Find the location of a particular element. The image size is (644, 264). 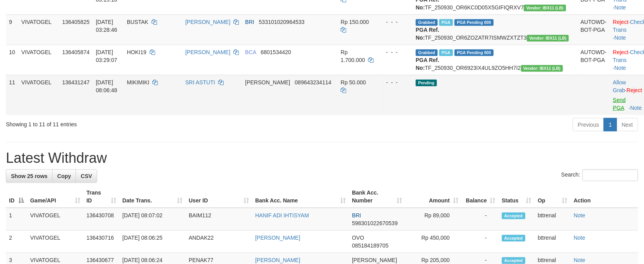

a: Send PGA is located at coordinates (619, 104).